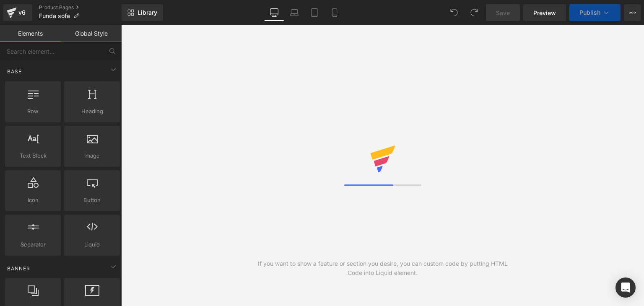 Image resolution: width=644 pixels, height=306 pixels. I want to click on a: v6, so click(17, 13).